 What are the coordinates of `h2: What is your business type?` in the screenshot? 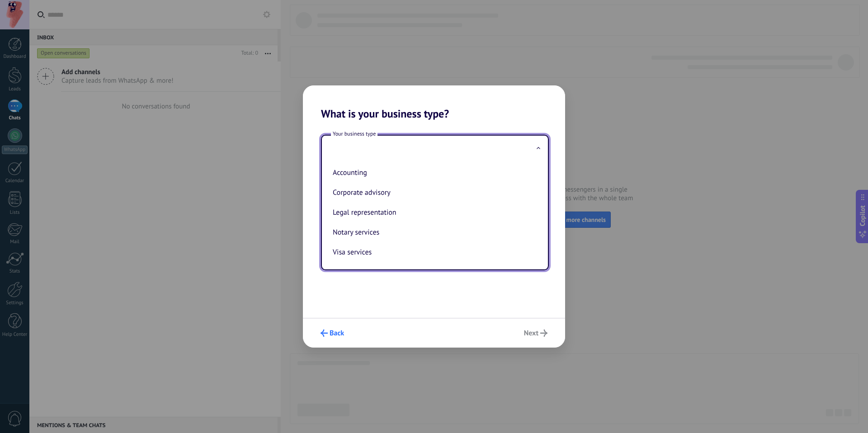 It's located at (434, 103).